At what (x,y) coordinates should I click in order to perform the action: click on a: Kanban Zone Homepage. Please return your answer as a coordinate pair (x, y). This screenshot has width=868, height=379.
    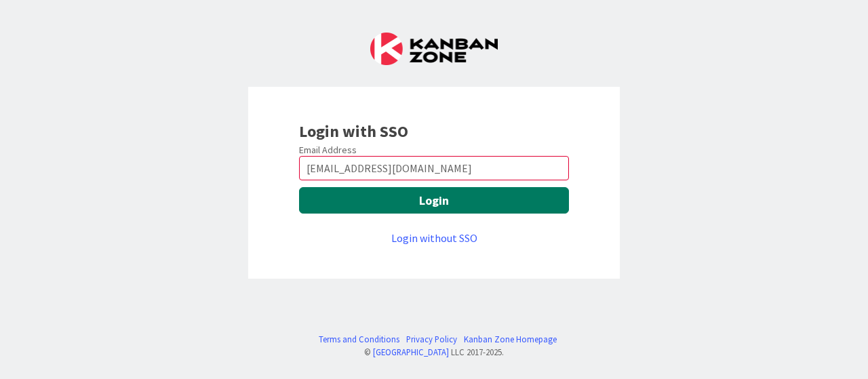
    Looking at the image, I should click on (510, 339).